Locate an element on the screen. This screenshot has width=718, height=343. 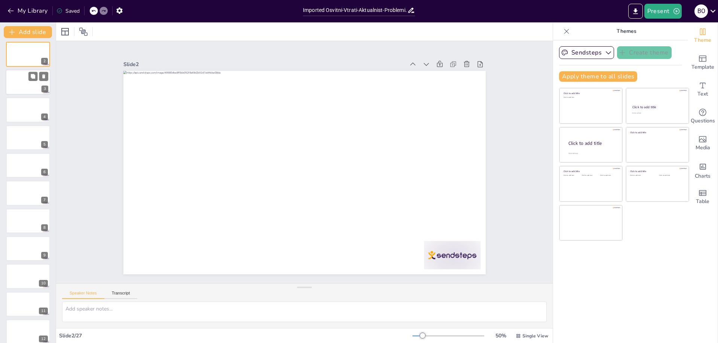
span: Questions is located at coordinates (702, 121).